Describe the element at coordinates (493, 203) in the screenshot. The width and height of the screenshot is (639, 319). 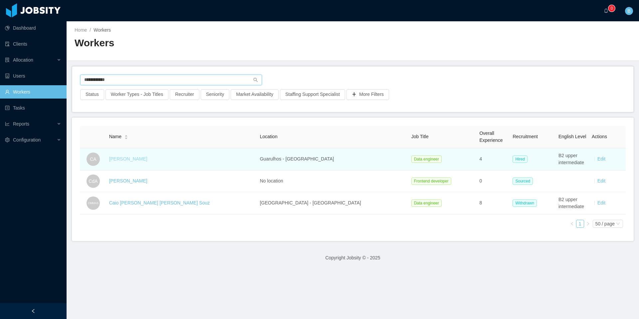
I see `td: 8` at that location.